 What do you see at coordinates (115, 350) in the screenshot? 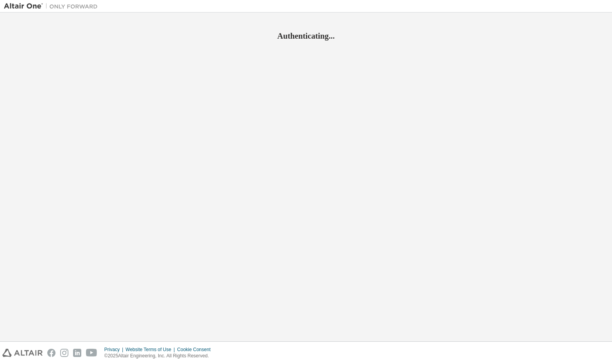
I see `div: Privacy` at bounding box center [115, 350].